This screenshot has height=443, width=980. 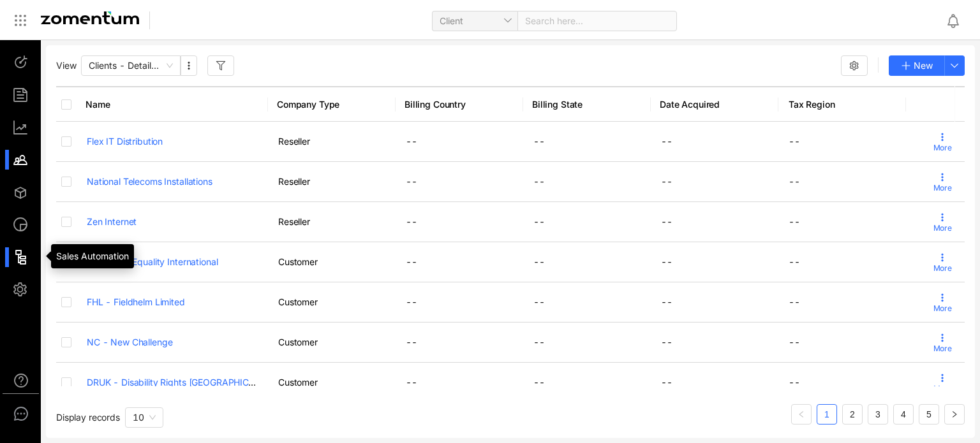 I want to click on a: 5, so click(x=929, y=414).